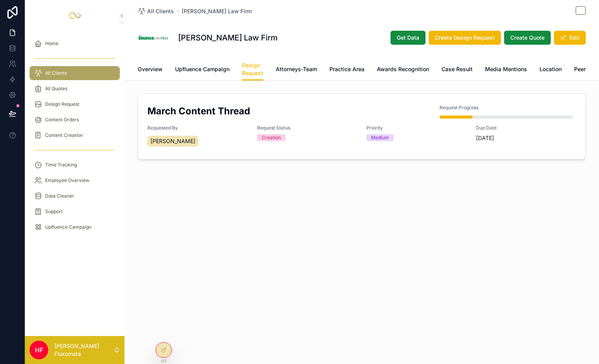  Describe the element at coordinates (417, 128) in the screenshot. I see `span: Priority` at that location.